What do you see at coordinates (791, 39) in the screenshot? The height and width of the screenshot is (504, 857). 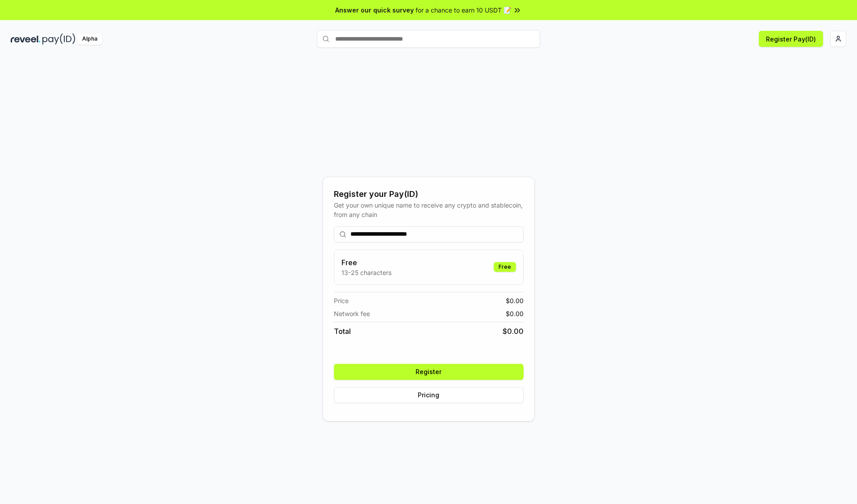 I see `button: Register Pay(ID)` at bounding box center [791, 39].